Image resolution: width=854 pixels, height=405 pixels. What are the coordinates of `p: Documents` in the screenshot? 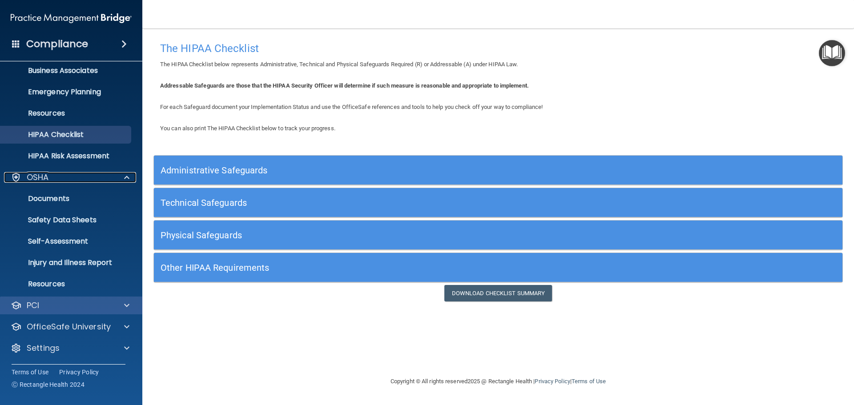 It's located at (66, 199).